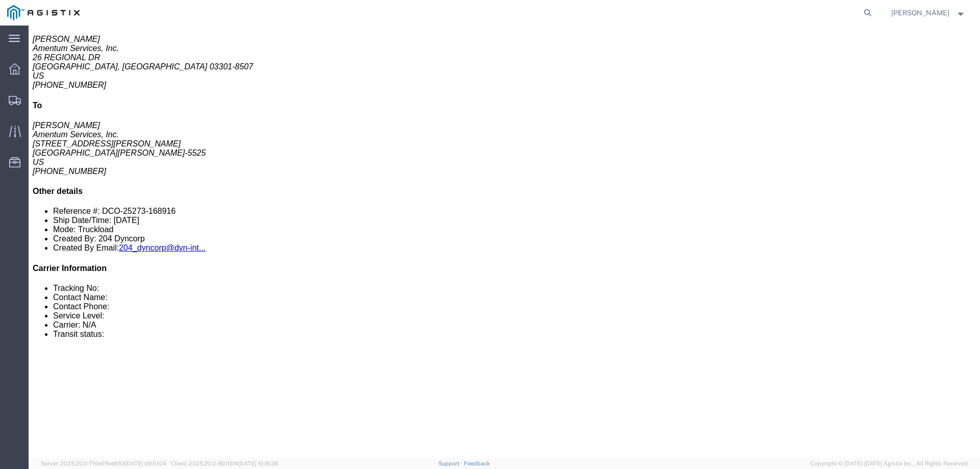 The width and height of the screenshot is (980, 469). I want to click on img: logo, so click(44, 13).